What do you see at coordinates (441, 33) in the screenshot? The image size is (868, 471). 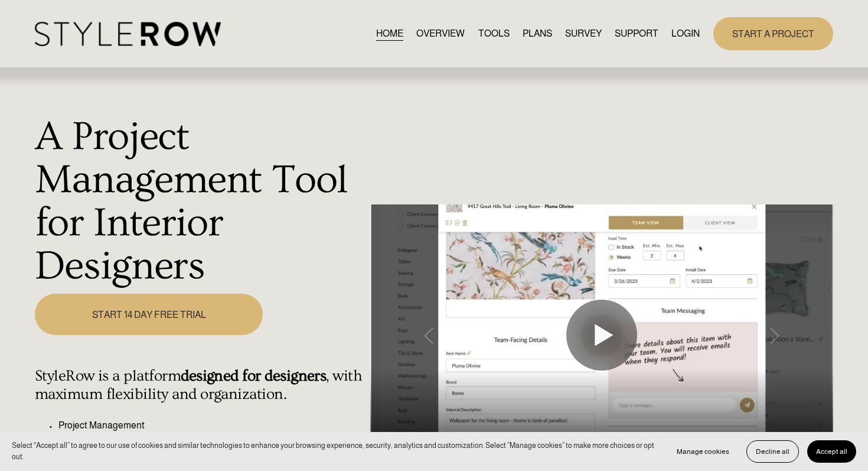 I see `a: OVERVIEW` at bounding box center [441, 33].